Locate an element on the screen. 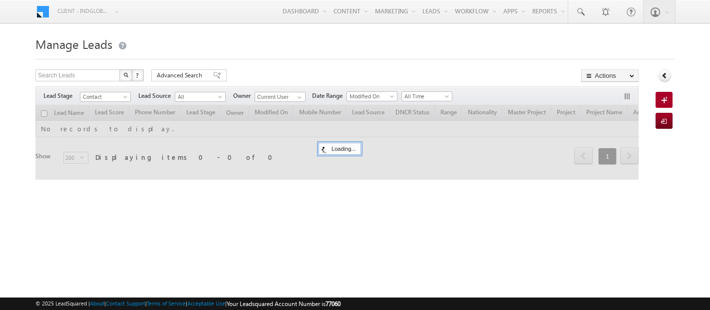 This screenshot has width=710, height=310. span: All is located at coordinates (199, 97).